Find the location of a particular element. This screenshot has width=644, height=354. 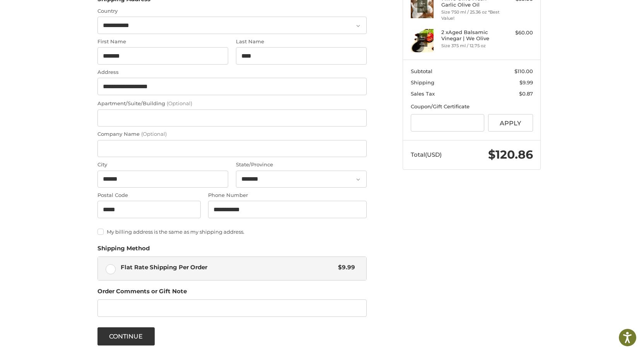

label: Country is located at coordinates (232, 11).